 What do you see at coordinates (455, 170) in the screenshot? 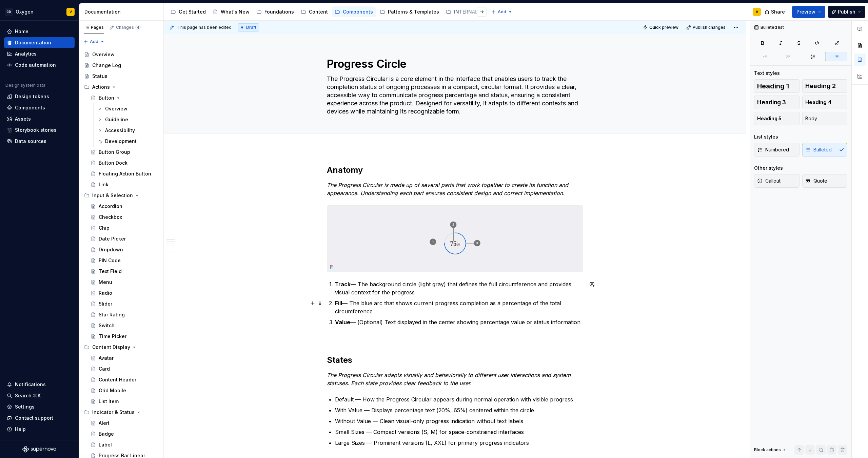
I see `h2: Anatomy` at bounding box center [455, 170].